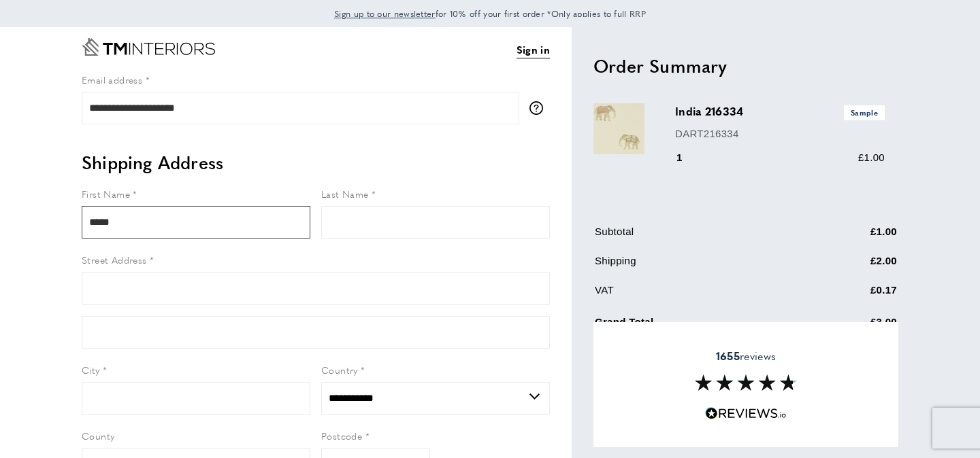  Describe the element at coordinates (539, 109) in the screenshot. I see `button: More information` at that location.